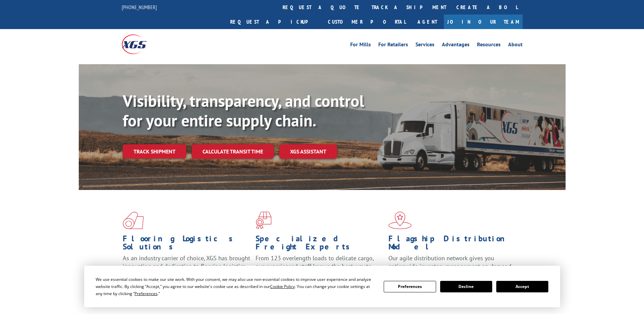 Image resolution: width=644 pixels, height=314 pixels. Describe the element at coordinates (425, 46) in the screenshot. I see `a: Services` at that location.